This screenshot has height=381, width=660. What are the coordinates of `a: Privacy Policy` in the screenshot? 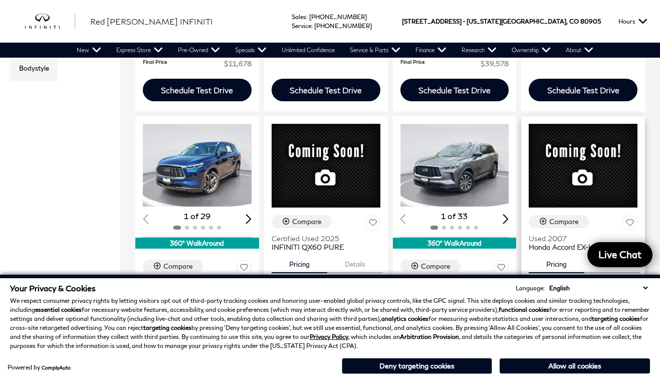 It's located at (329, 336).